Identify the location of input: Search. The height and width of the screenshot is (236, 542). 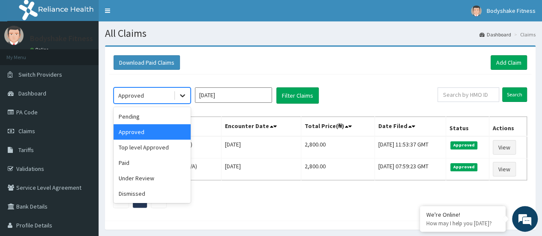
(515, 95).